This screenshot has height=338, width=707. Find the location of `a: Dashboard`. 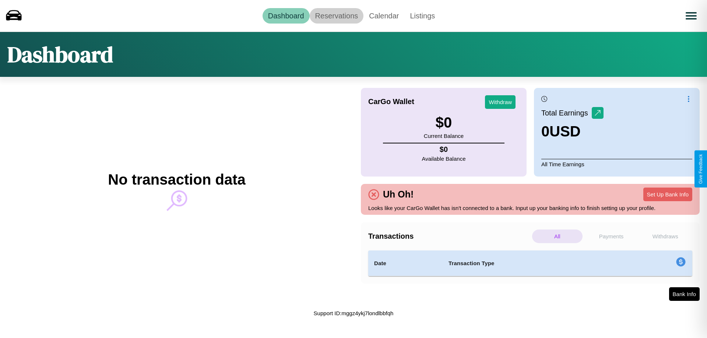

a: Dashboard is located at coordinates (286, 16).